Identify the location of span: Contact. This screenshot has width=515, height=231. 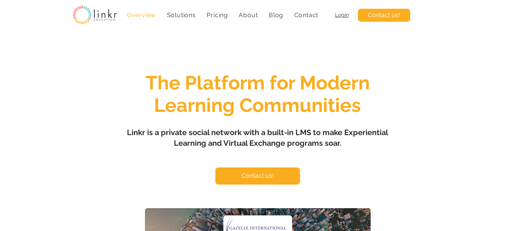
(307, 15).